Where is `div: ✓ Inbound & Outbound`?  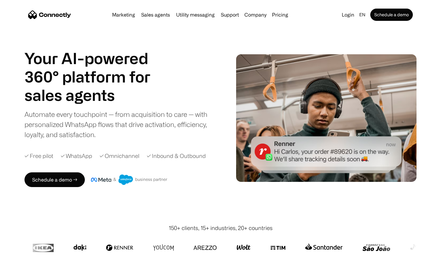
div: ✓ Inbound & Outbound is located at coordinates (176, 156).